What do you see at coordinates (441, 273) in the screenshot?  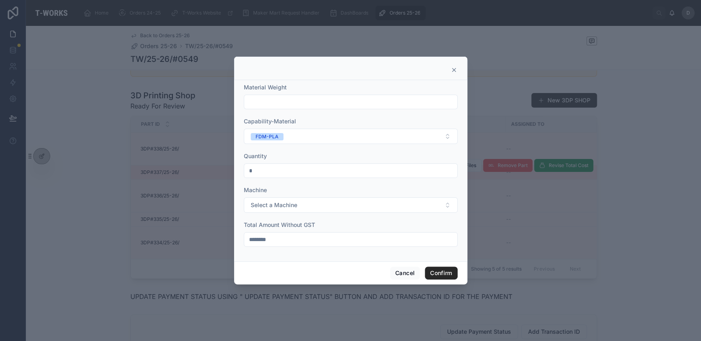 I see `button: Confirm` at bounding box center [441, 273].